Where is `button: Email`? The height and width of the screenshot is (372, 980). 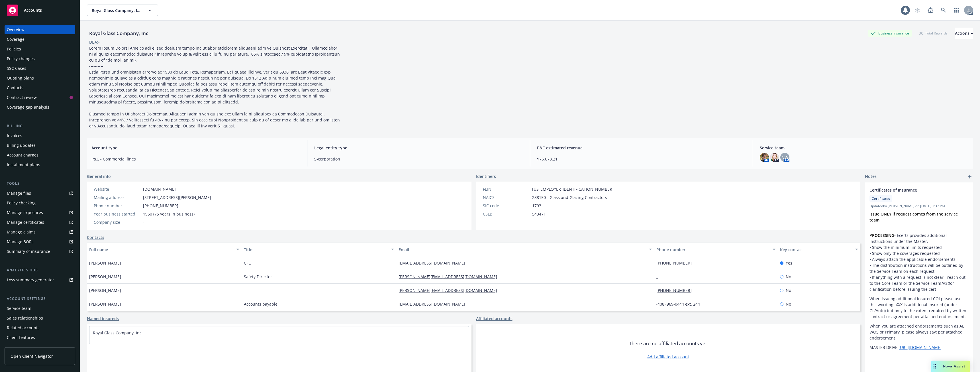 button: Email is located at coordinates (525, 250).